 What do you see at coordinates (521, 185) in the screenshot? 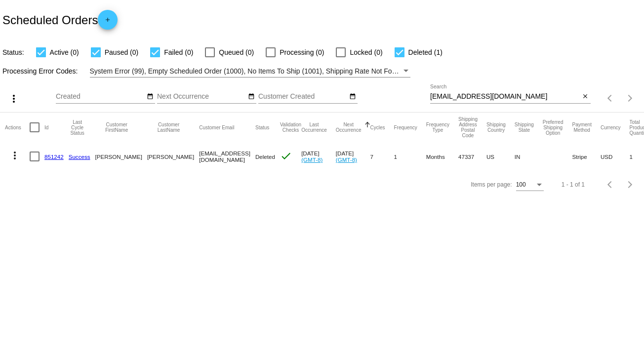
I see `span: 100` at bounding box center [521, 185].